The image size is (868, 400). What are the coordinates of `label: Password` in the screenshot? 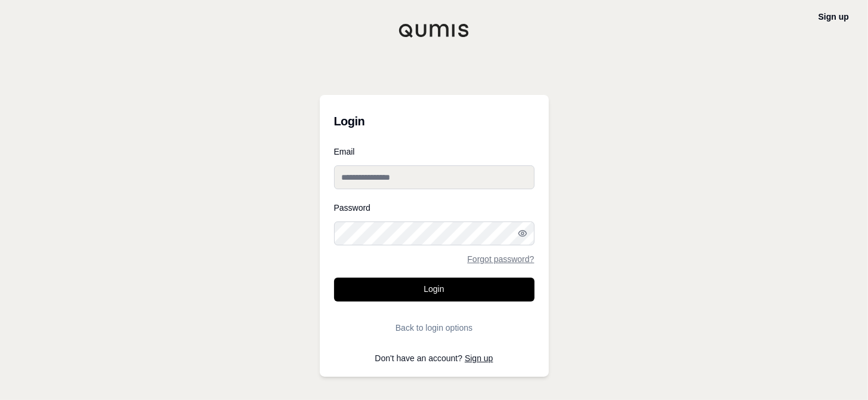 It's located at (435, 208).